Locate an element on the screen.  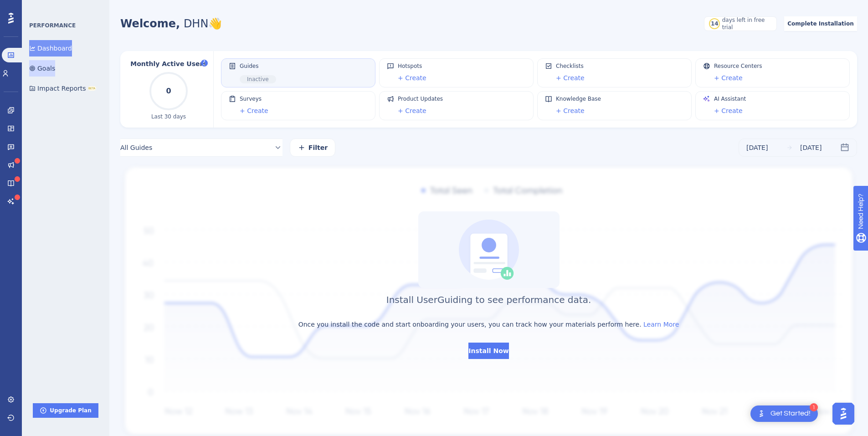
button: Open AI Assistant Launcher is located at coordinates (14, 14).